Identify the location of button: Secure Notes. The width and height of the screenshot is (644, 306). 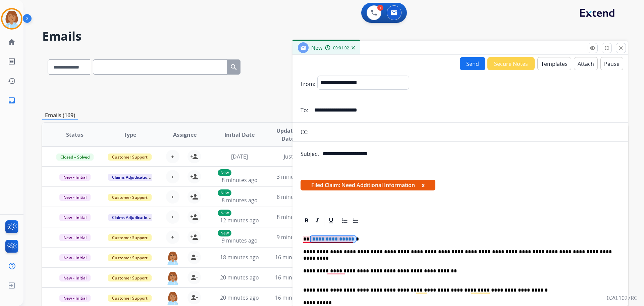
(511, 63).